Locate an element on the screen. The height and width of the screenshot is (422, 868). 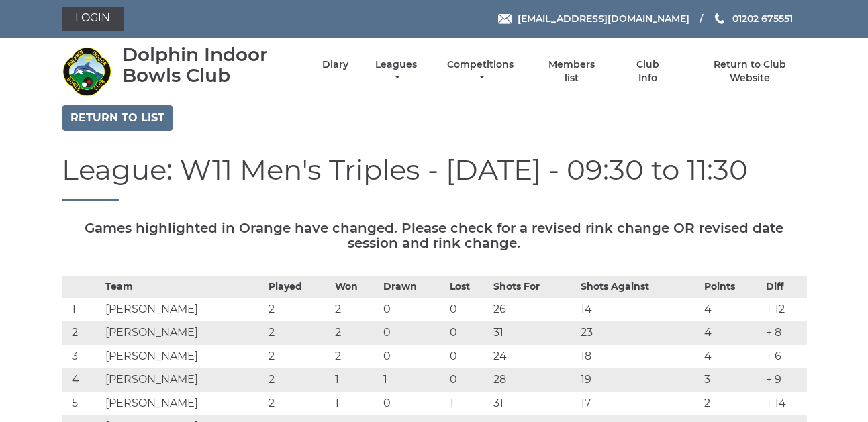
td: + 6 is located at coordinates (785, 356).